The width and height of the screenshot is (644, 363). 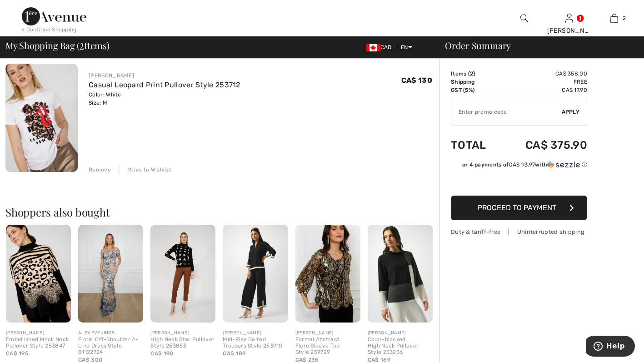 I want to click on span: My Shopping Bag ( Items), so click(x=57, y=45).